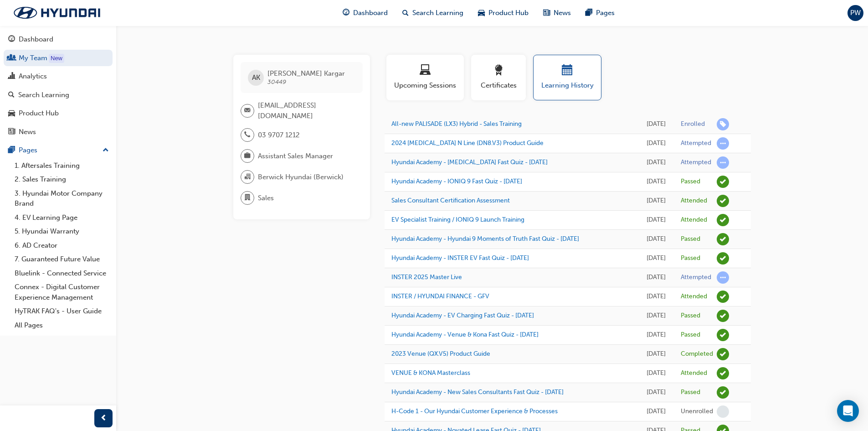 The width and height of the screenshot is (868, 431). What do you see at coordinates (656, 181) in the screenshot?
I see `div: Tue Aug 26 2025 16:05:03 GMT+1000 (Australian Eastern Standard Time)` at bounding box center [656, 181].